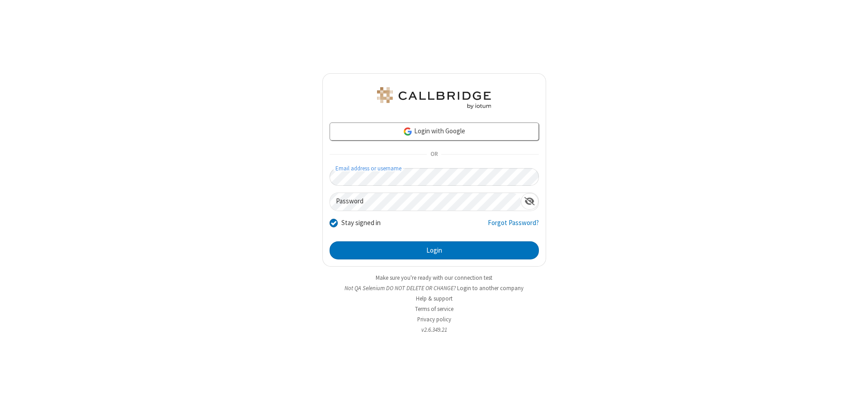 The image size is (868, 414). What do you see at coordinates (434, 298) in the screenshot?
I see `a: Help & support` at bounding box center [434, 298].